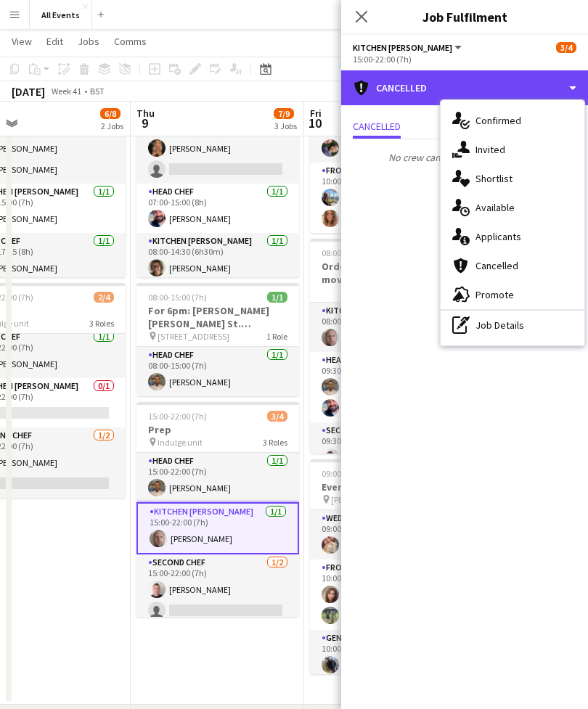 This screenshot has width=588, height=709. Describe the element at coordinates (391, 273) in the screenshot. I see `h3: Orders, prep list, trailer moving and last minute prep` at that location.